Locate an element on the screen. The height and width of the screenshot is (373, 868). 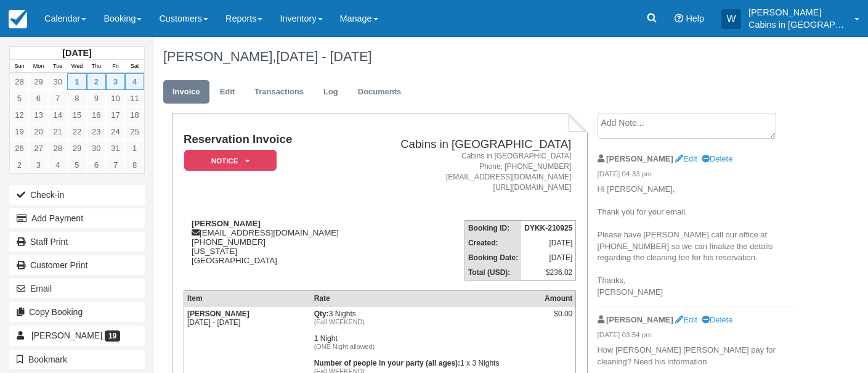
a: 21 is located at coordinates (57, 131).